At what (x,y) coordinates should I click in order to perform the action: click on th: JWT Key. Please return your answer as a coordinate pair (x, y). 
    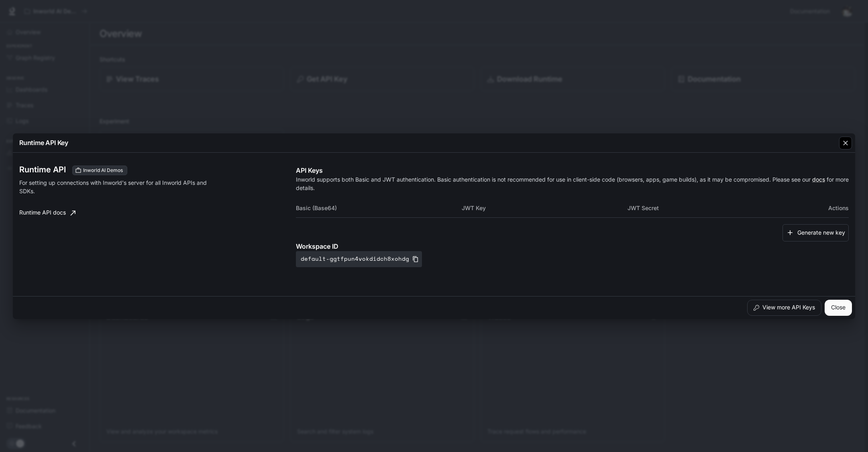
    Looking at the image, I should click on (544, 208).